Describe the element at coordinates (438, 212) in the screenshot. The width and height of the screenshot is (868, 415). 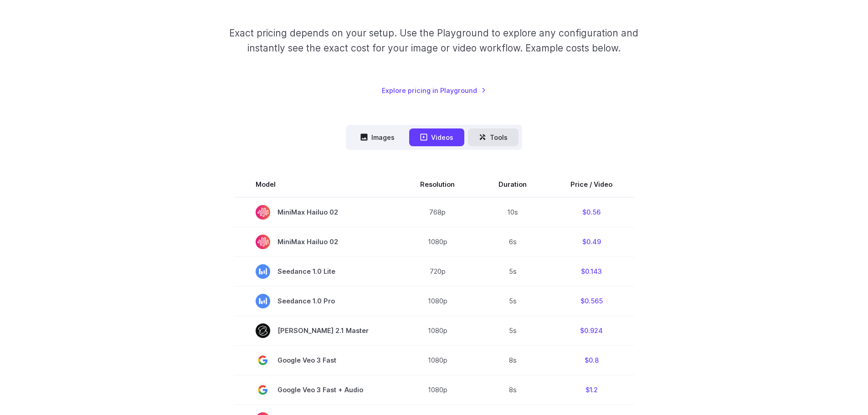
I see `td: 768p` at that location.